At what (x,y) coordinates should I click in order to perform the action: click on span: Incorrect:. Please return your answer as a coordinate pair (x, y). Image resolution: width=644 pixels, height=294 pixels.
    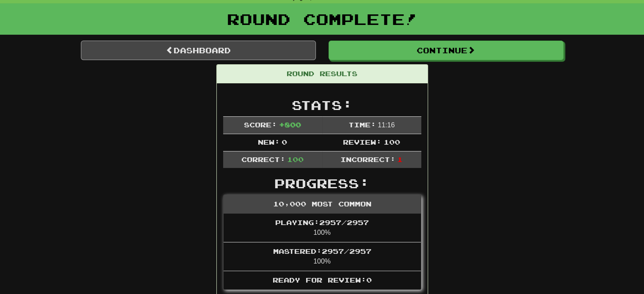
    Looking at the image, I should click on (368, 159).